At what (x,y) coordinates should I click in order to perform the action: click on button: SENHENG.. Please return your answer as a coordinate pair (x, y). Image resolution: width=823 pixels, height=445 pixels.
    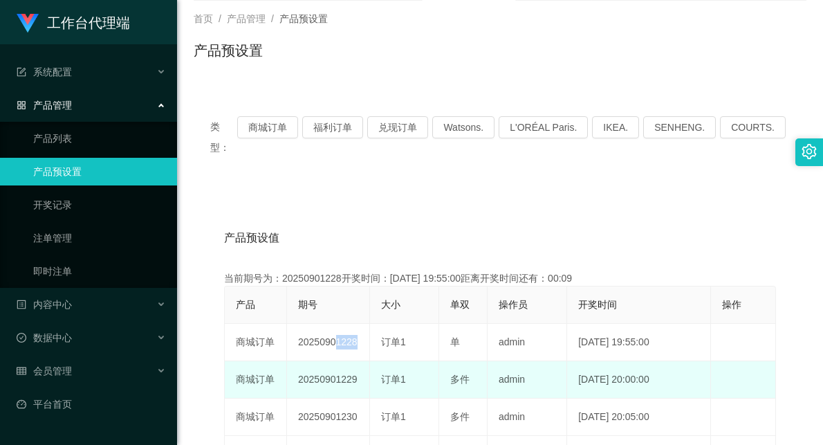
    Looking at the image, I should click on (679, 127).